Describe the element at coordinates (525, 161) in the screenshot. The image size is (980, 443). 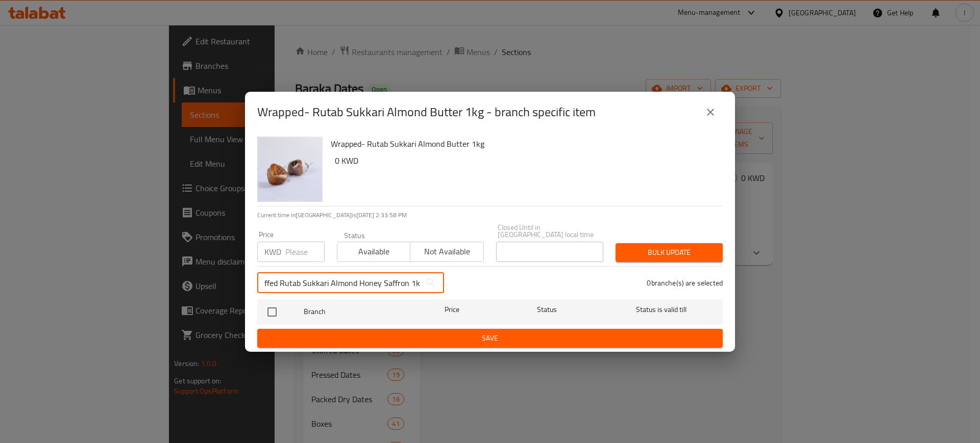
I see `h6: 0 KWD` at that location.